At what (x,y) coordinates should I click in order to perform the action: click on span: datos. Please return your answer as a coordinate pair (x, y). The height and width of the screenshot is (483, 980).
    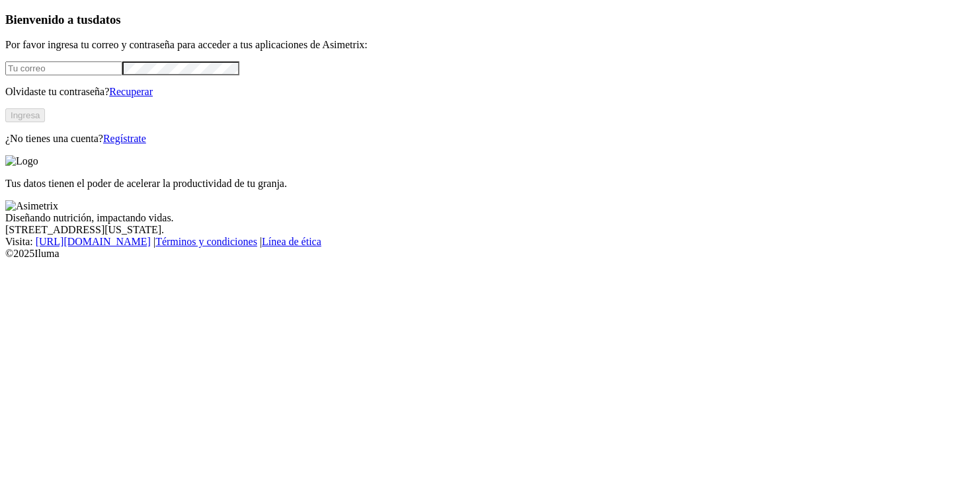
    Looking at the image, I should click on (107, 20).